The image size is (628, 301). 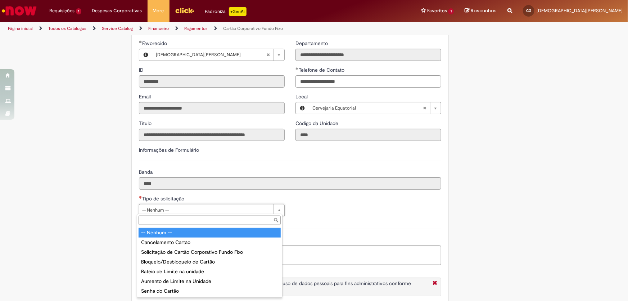 I want to click on div: Cancelamento Cartão, so click(x=210, y=242).